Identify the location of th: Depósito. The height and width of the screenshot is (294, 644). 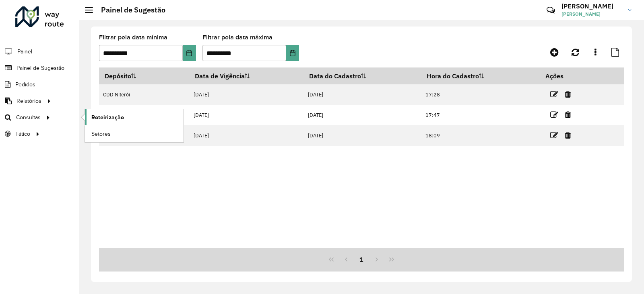
(144, 76).